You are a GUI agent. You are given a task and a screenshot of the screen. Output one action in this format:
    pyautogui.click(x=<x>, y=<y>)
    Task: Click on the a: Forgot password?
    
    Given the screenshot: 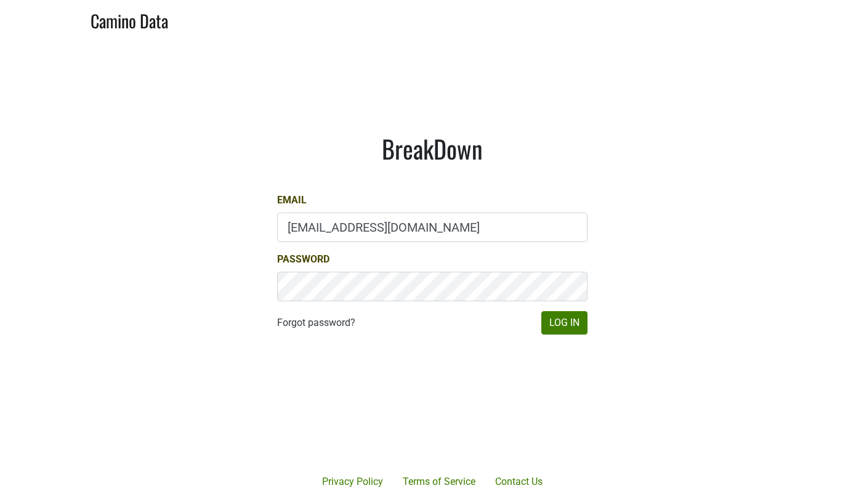 What is the action you would take?
    pyautogui.click(x=316, y=323)
    